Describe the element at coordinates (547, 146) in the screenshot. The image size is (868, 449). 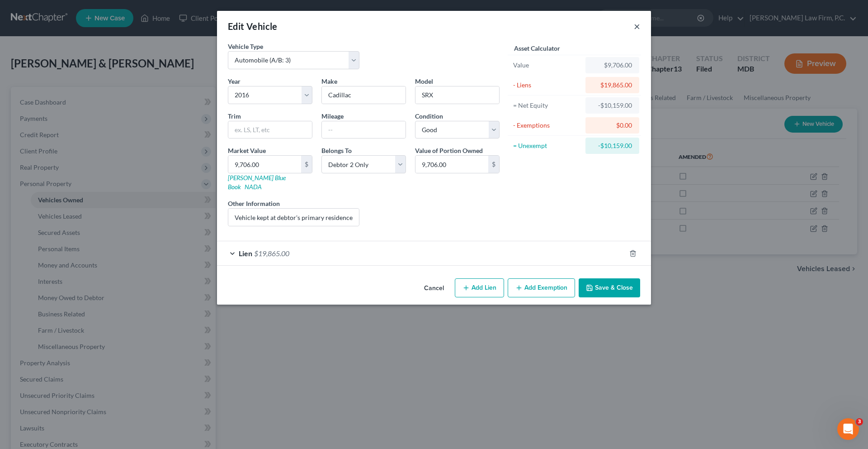
I see `div: = Unexempt` at that location.